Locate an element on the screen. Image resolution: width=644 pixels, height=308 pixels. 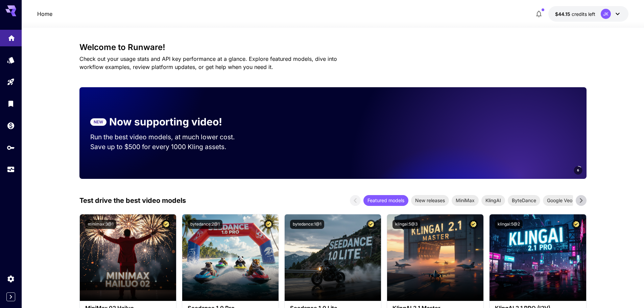
p: NEW is located at coordinates (98, 122).